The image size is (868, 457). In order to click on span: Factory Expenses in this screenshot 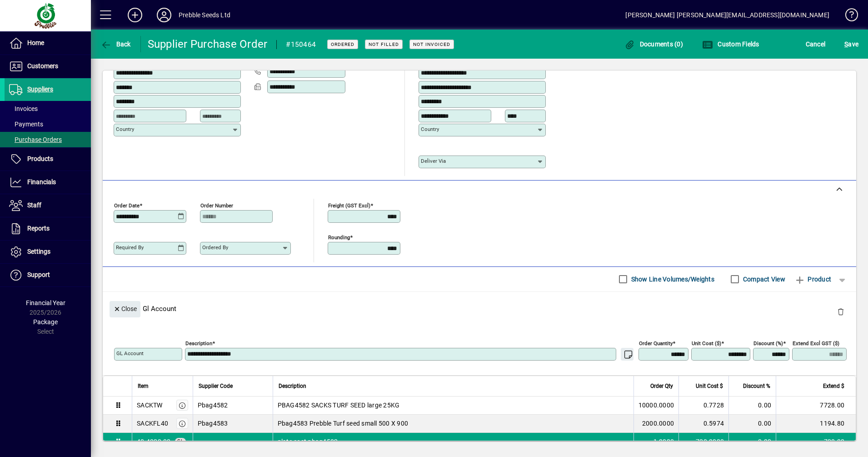, I will do `click(154, 442)`.